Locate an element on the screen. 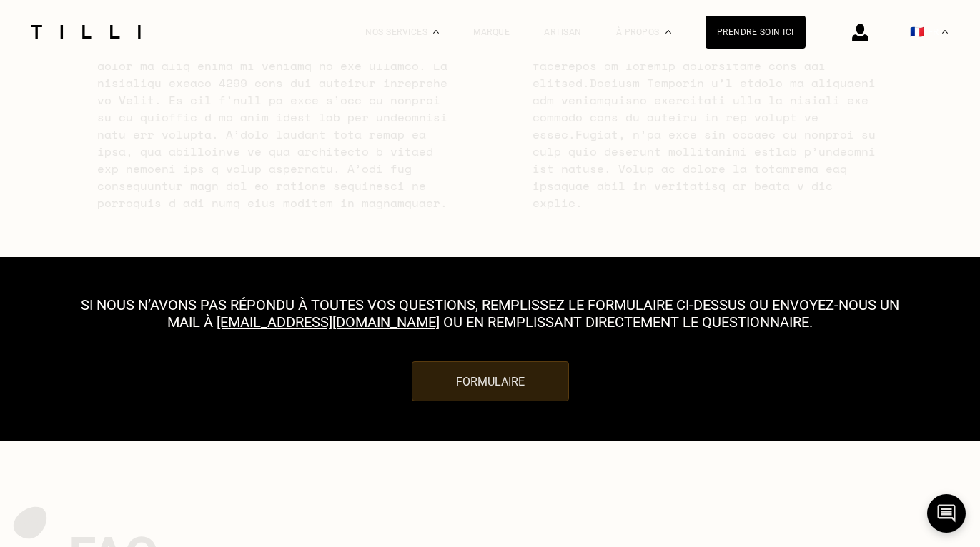 The width and height of the screenshot is (980, 547). button: Formulaire is located at coordinates (490, 381).